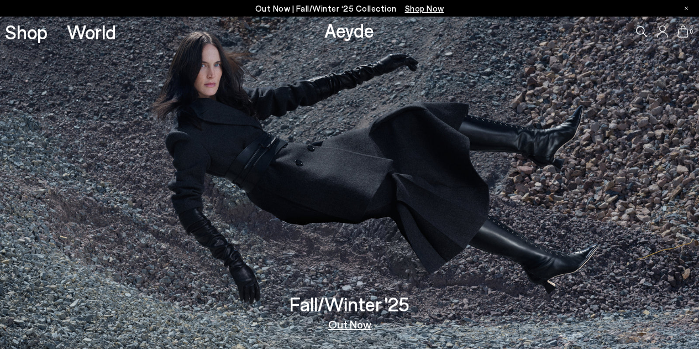 The width and height of the screenshot is (699, 349). Describe the element at coordinates (349, 30) in the screenshot. I see `a: Aeyde` at that location.